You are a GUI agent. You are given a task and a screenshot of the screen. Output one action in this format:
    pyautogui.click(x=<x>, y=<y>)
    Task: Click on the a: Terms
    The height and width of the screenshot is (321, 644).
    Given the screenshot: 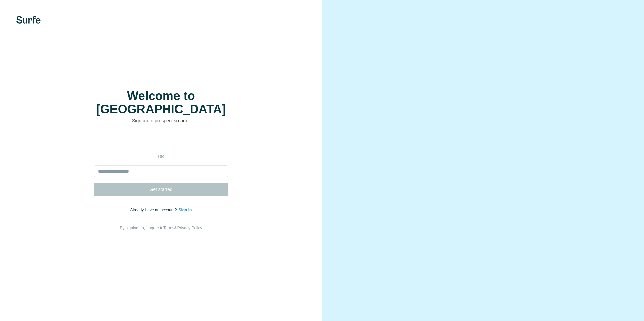 What is the action you would take?
    pyautogui.click(x=169, y=228)
    